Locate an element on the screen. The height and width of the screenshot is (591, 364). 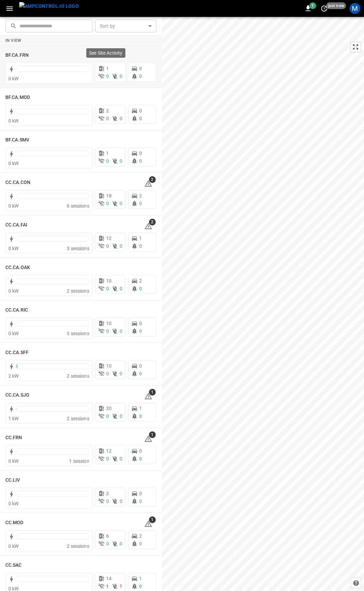
h6: CC.CA.OAK is located at coordinates (18, 268).